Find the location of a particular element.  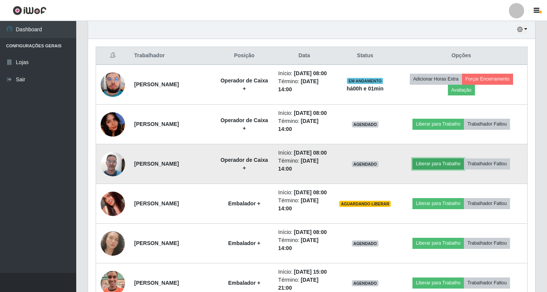

img: 1756246175860.jpeg is located at coordinates (113, 164).